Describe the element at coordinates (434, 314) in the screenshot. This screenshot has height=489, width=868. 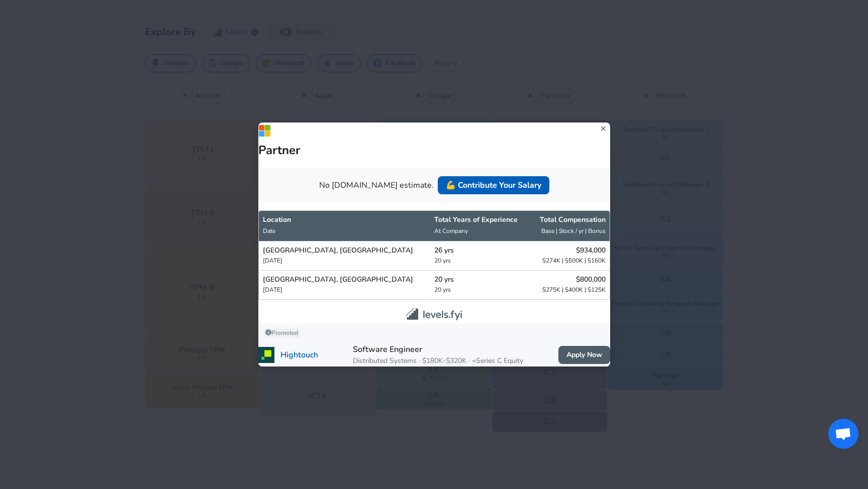
I see `img: levels.fyi logo` at that location.